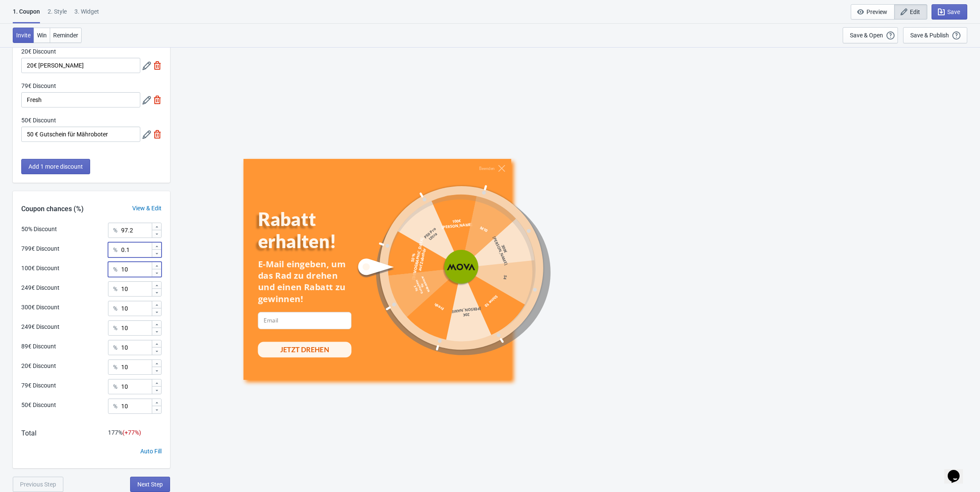 The height and width of the screenshot is (492, 980). What do you see at coordinates (125, 432) in the screenshot?
I see `span: 177 %` at bounding box center [125, 432].